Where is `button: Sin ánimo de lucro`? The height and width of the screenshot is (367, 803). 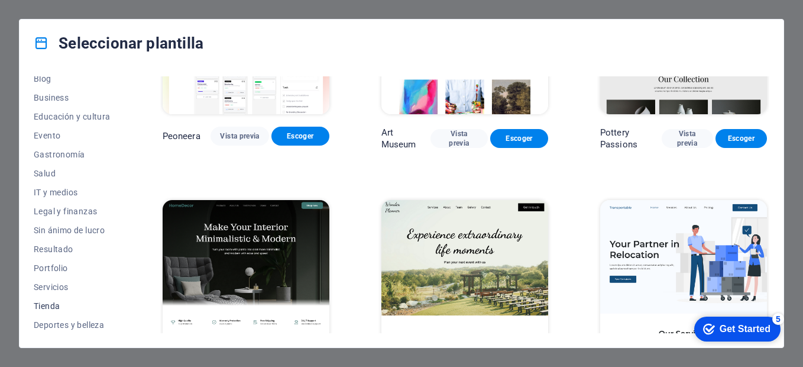
button: Sin ánimo de lucro is located at coordinates (72, 230).